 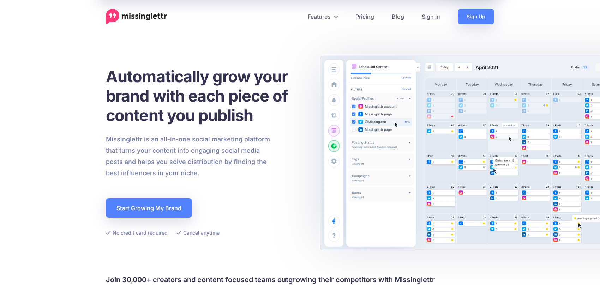 I want to click on a: Blog, so click(x=398, y=17).